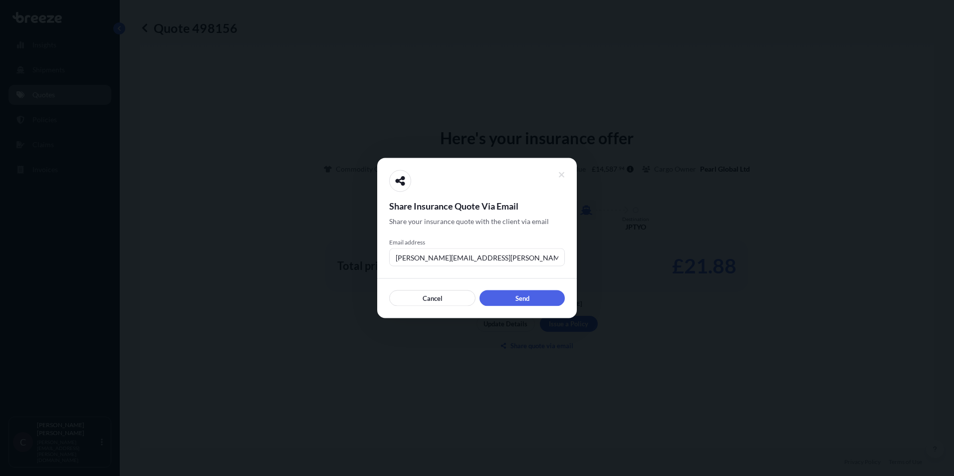 This screenshot has width=954, height=476. What do you see at coordinates (477, 206) in the screenshot?
I see `span: Share Insurance Quote Via Email` at bounding box center [477, 206].